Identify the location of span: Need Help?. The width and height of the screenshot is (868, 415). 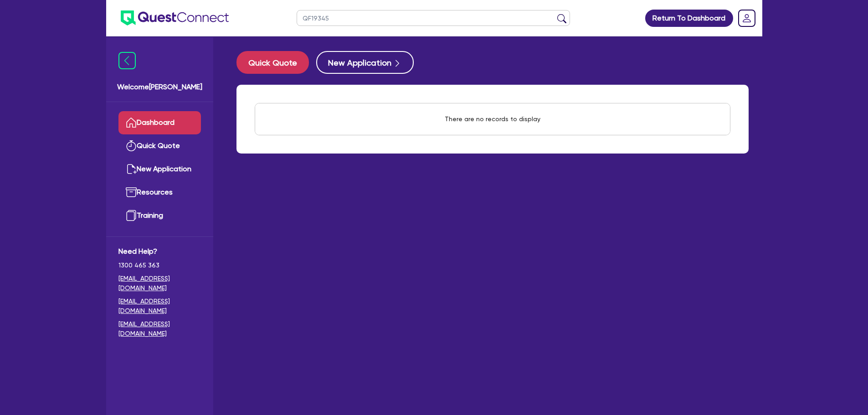
(159, 251).